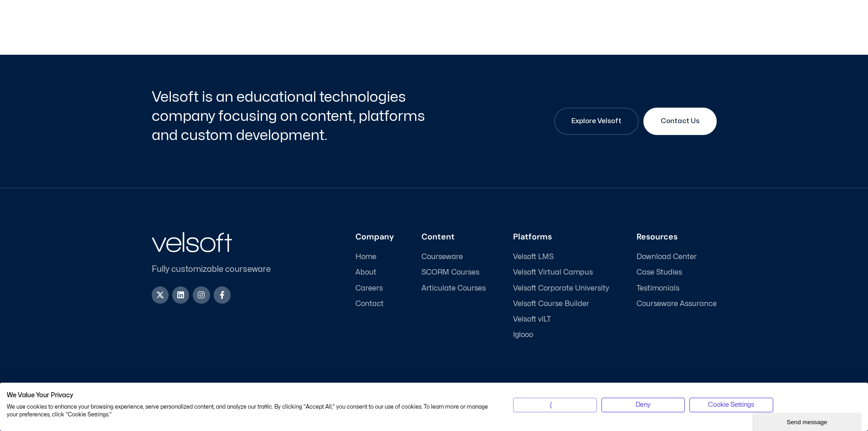  Describe the element at coordinates (453, 288) in the screenshot. I see `span: Articulate Courses` at that location.